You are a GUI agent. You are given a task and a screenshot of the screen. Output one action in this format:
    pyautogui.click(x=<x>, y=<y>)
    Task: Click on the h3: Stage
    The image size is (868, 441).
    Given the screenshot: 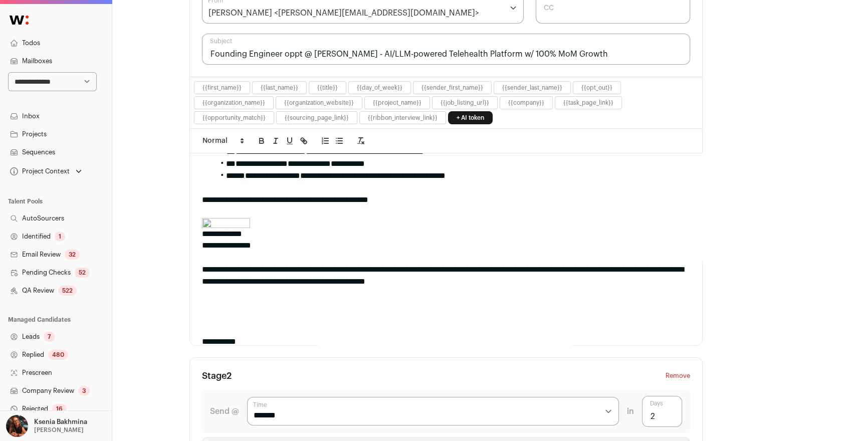 What is the action you would take?
    pyautogui.click(x=217, y=376)
    